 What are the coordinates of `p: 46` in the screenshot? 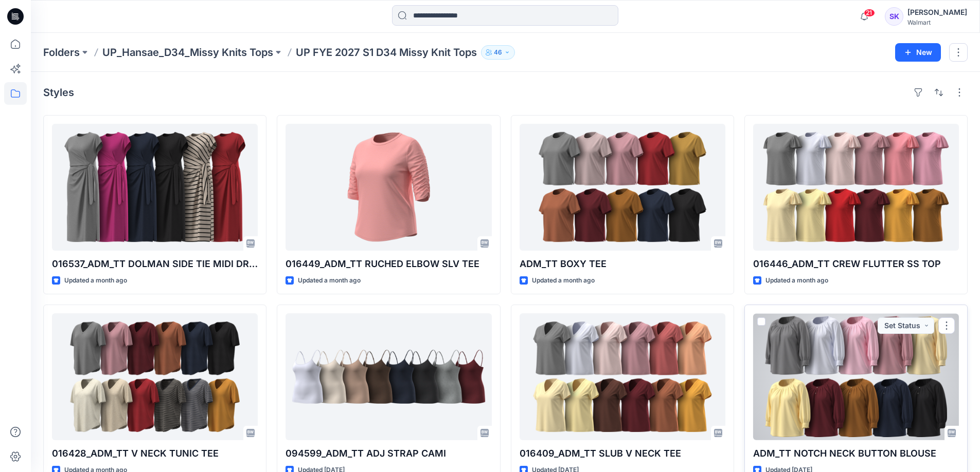 It's located at (497, 52).